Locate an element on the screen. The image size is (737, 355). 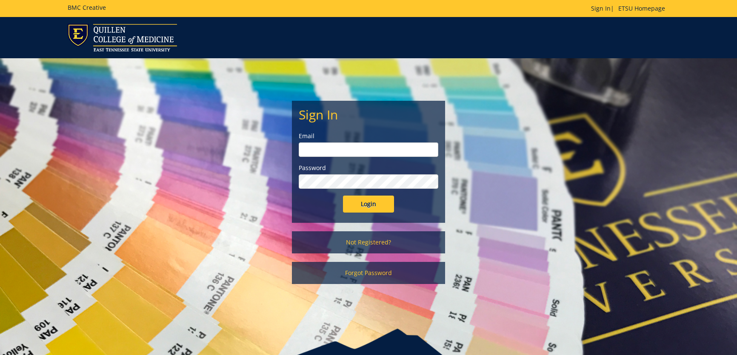
label: Password is located at coordinates (368, 168).